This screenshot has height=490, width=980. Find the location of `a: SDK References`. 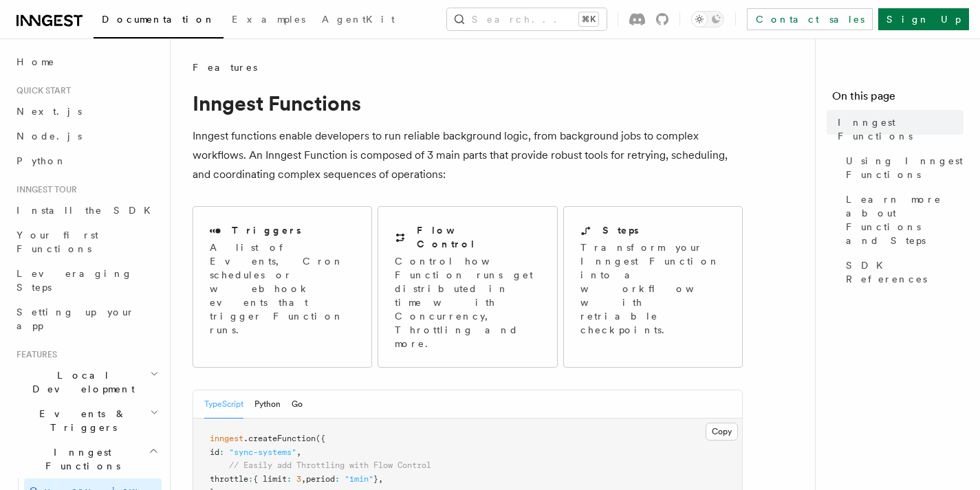

a: SDK References is located at coordinates (901, 272).